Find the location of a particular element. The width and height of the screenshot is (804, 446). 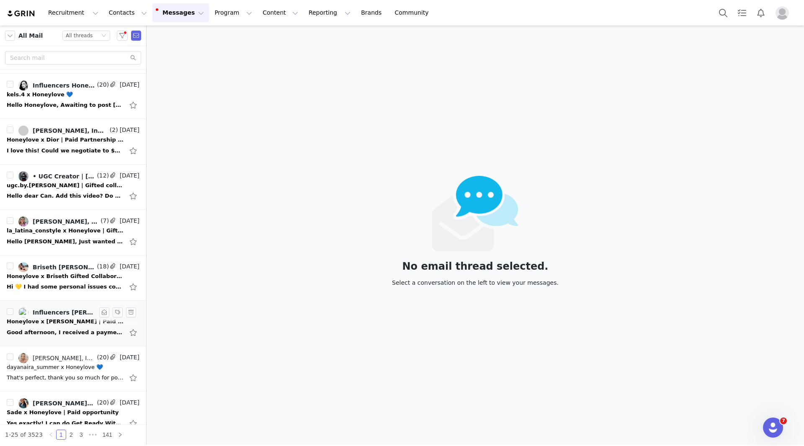

div: ugc.by.nino x Honeylove | Gifted collaboration is located at coordinates (65, 185).